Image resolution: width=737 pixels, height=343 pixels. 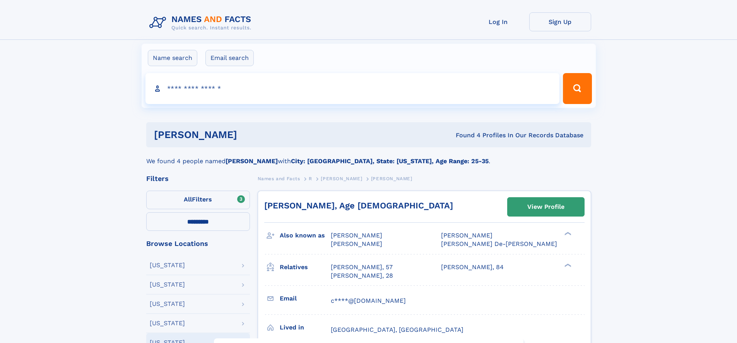 What do you see at coordinates (230, 58) in the screenshot?
I see `label: Email search` at bounding box center [230, 58].